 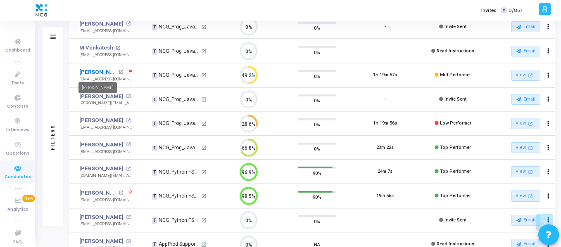 What do you see at coordinates (17, 107) in the screenshot?
I see `span: Contests` at bounding box center [17, 107].